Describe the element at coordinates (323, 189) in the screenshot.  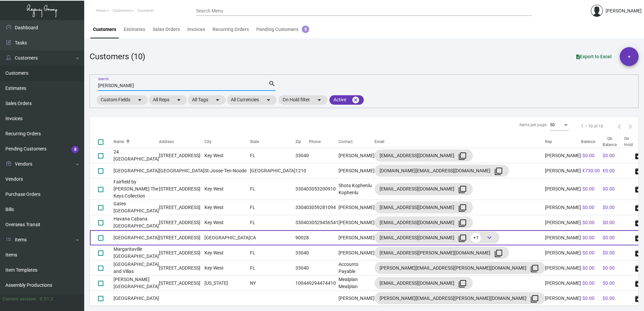
I see `td: 3053200910` at that location.